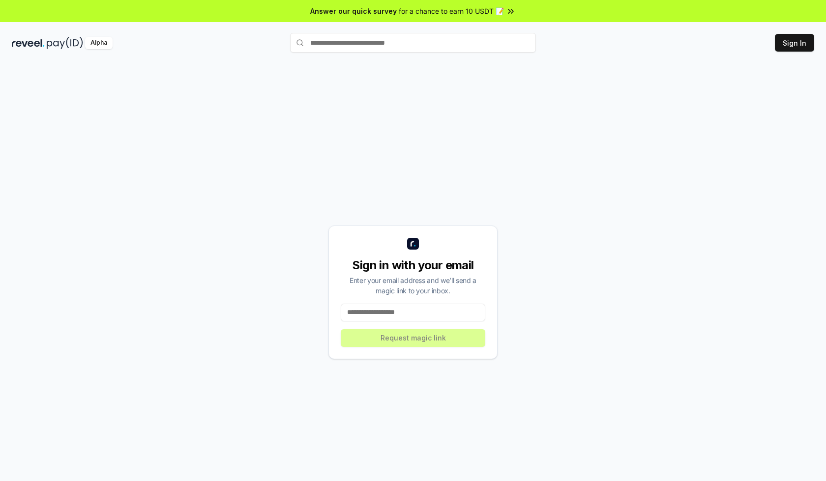 This screenshot has width=826, height=481. What do you see at coordinates (99, 43) in the screenshot?
I see `div: Alpha` at bounding box center [99, 43].